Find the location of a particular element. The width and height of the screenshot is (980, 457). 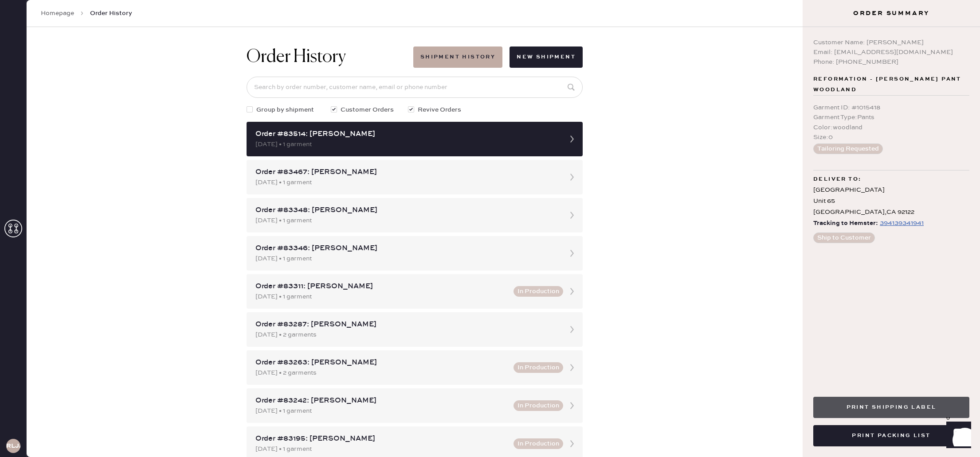

button: New Shipment is located at coordinates (546, 57).